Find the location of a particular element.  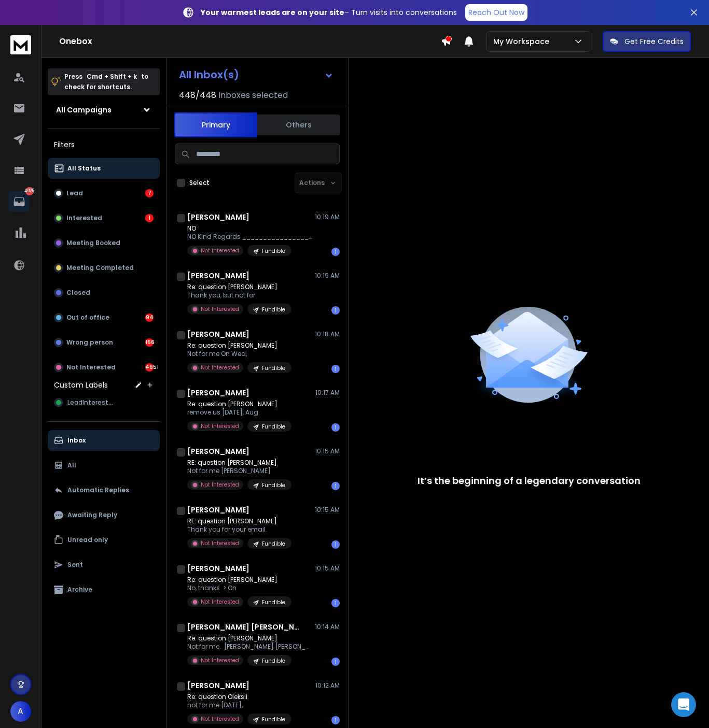

button: Meeting Booked is located at coordinates (104, 243).